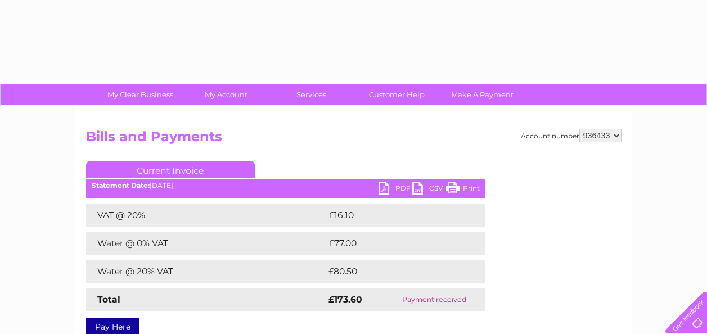 This screenshot has width=707, height=334. I want to click on a: My Clear Business, so click(140, 95).